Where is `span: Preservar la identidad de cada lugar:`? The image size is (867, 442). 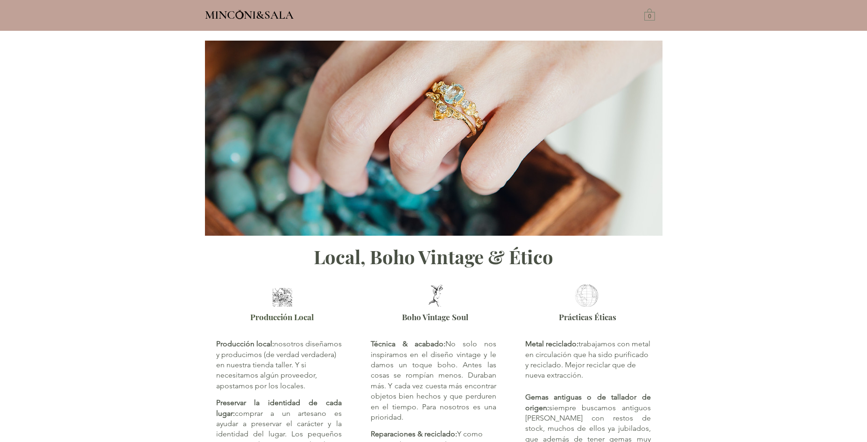 span: Preservar la identidad de cada lugar: is located at coordinates (279, 408).